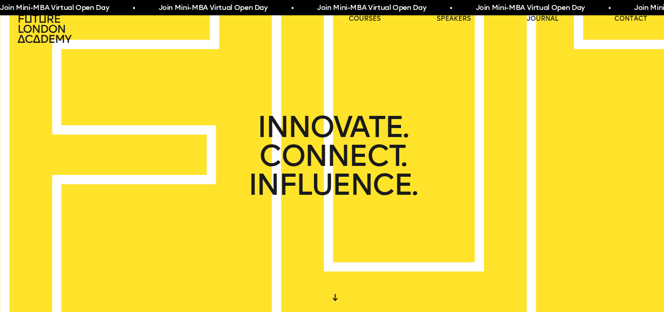 The image size is (664, 312). I want to click on span: CONNECT., so click(332, 156).